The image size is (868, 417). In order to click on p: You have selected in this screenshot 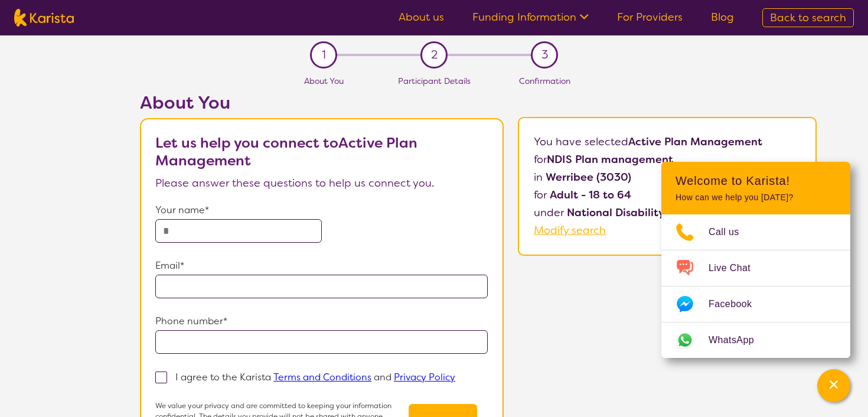, I will do `click(667, 186)`.